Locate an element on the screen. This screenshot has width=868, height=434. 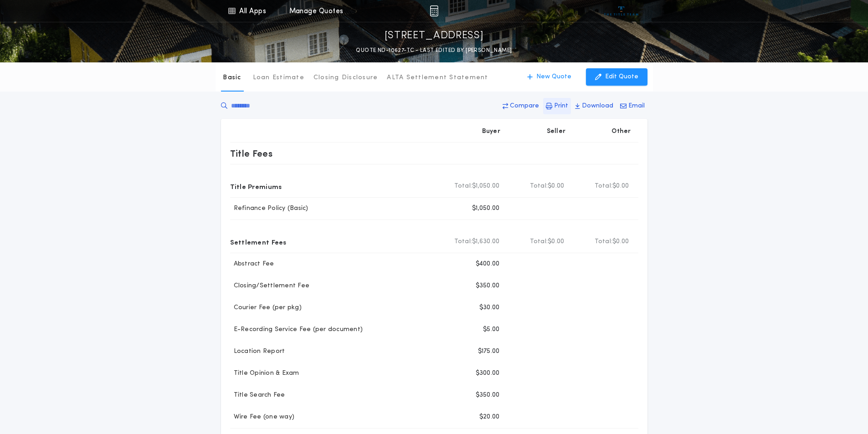
p: Title Fees is located at coordinates (252, 153).